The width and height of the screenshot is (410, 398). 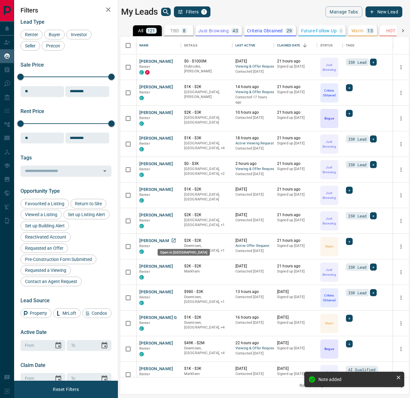 What do you see at coordinates (53, 46) in the screenshot?
I see `div: Precon` at bounding box center [53, 46].